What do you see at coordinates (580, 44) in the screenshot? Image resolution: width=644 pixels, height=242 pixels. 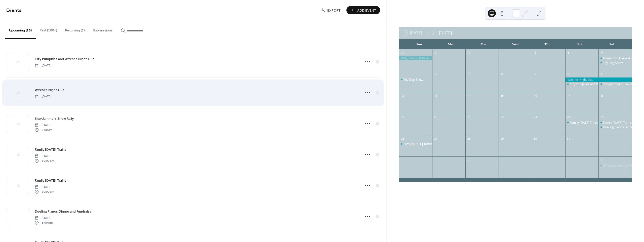 I see `div: Fri` at bounding box center [580, 44].